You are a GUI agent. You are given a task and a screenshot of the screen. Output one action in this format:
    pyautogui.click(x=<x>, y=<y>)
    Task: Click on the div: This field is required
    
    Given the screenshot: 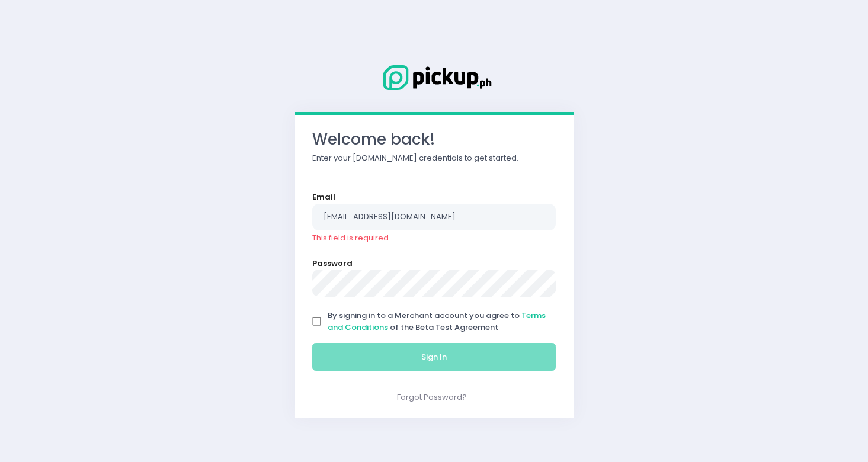 What is the action you would take?
    pyautogui.click(x=434, y=238)
    